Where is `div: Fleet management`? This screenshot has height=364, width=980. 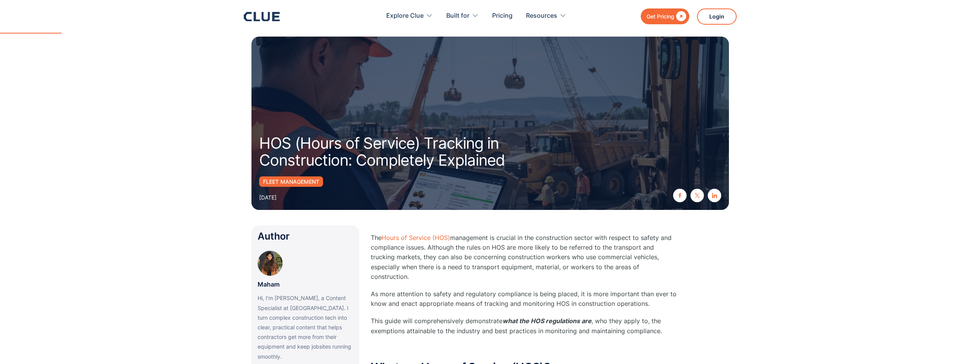 div: Fleet management is located at coordinates (291, 181).